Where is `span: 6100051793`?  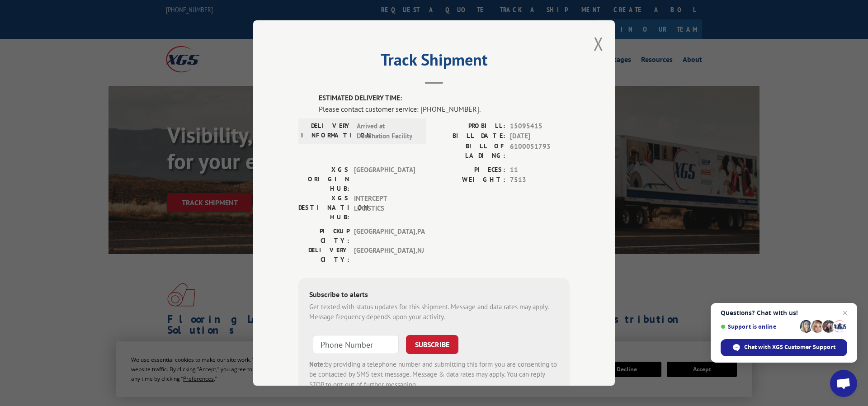 span: 6100051793 is located at coordinates (540, 151).